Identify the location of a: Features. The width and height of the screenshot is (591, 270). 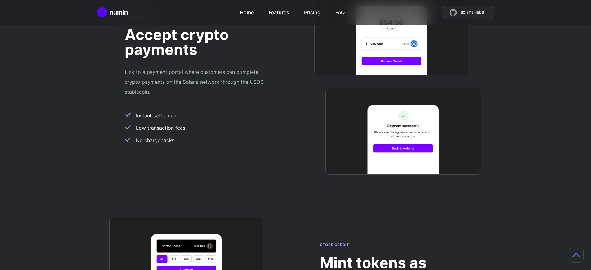
(279, 11).